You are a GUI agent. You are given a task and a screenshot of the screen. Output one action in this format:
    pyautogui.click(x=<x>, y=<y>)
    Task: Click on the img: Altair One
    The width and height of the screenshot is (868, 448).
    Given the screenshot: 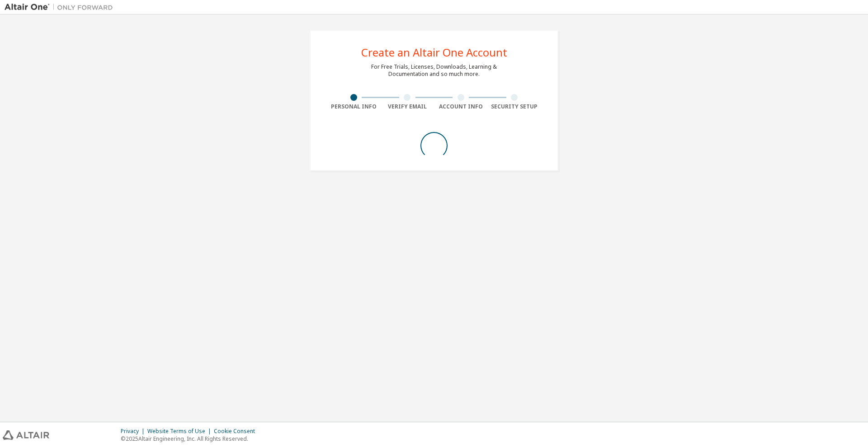 What is the action you would take?
    pyautogui.click(x=61, y=8)
    